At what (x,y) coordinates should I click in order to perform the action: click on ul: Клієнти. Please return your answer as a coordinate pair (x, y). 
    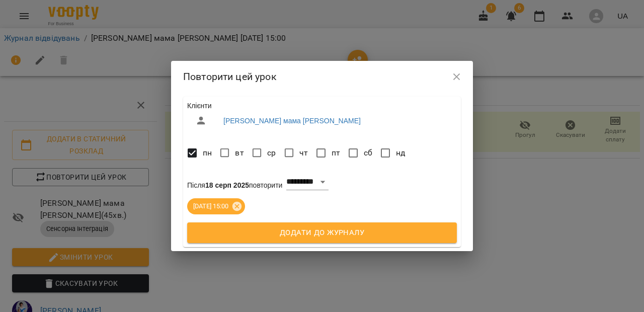
    Looking at the image, I should click on (322, 118).